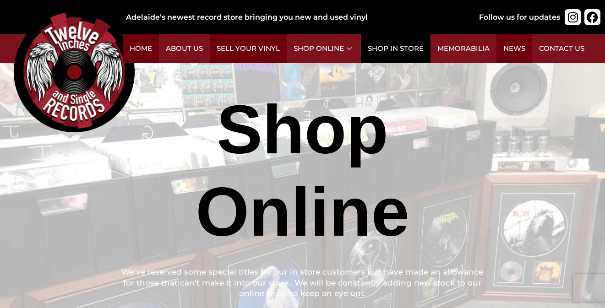 The height and width of the screenshot is (308, 605). Describe the element at coordinates (519, 17) in the screenshot. I see `div: Follow us for updates` at that location.